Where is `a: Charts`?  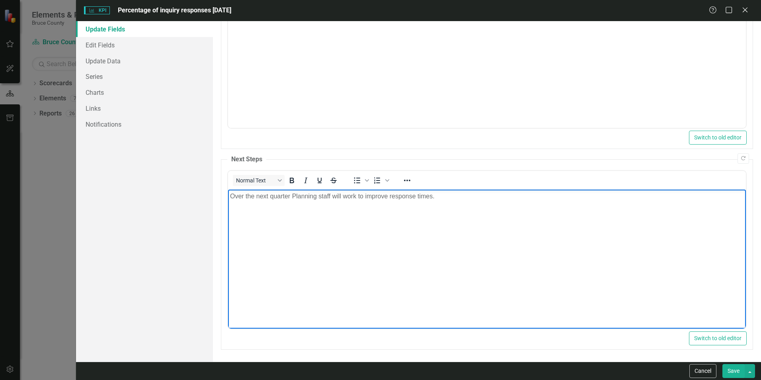 a: Charts is located at coordinates (145, 92).